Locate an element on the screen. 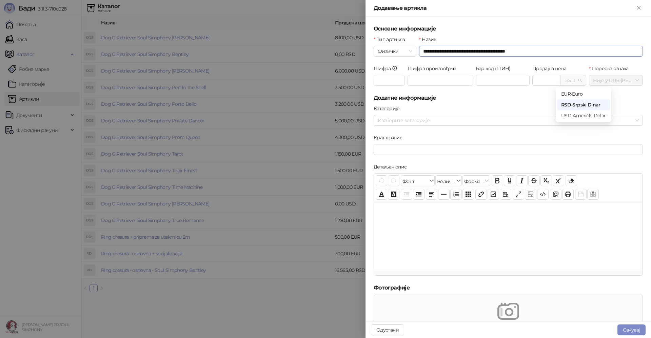 This screenshot has width=651, height=338. label: Пореска ознака is located at coordinates (611, 69).